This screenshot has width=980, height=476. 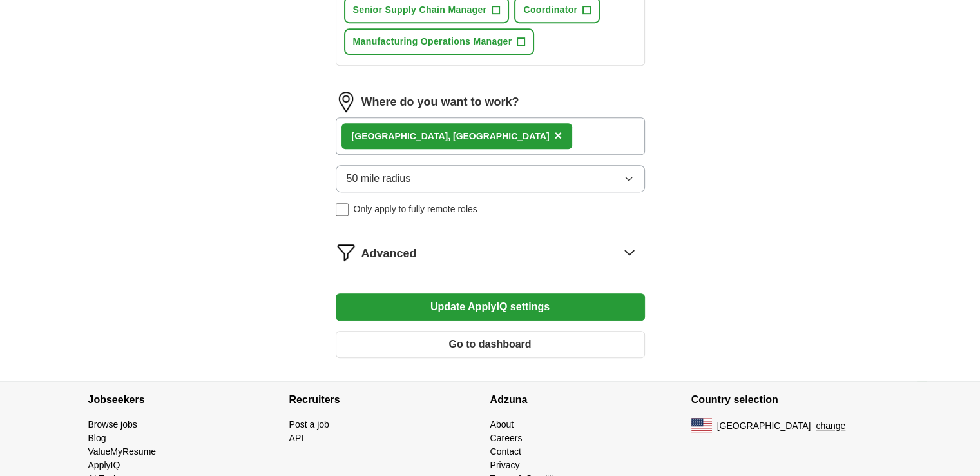 I want to click on span: 50 mile radius, so click(x=379, y=179).